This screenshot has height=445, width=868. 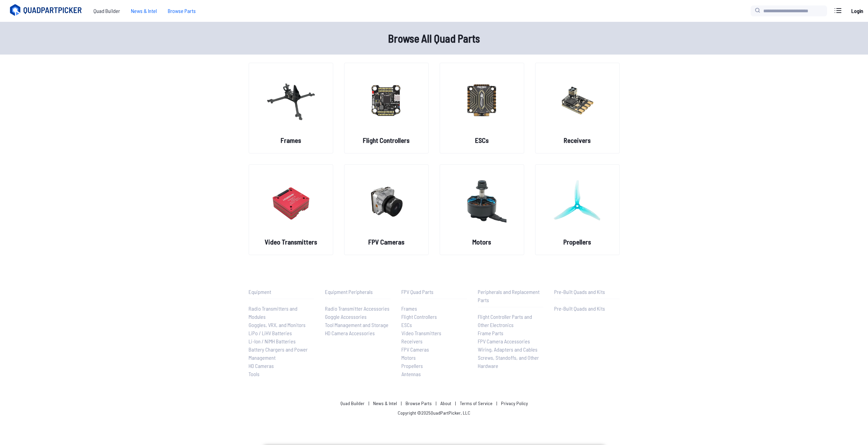 What do you see at coordinates (406, 324) in the screenshot?
I see `span: ESCs` at bounding box center [406, 324].